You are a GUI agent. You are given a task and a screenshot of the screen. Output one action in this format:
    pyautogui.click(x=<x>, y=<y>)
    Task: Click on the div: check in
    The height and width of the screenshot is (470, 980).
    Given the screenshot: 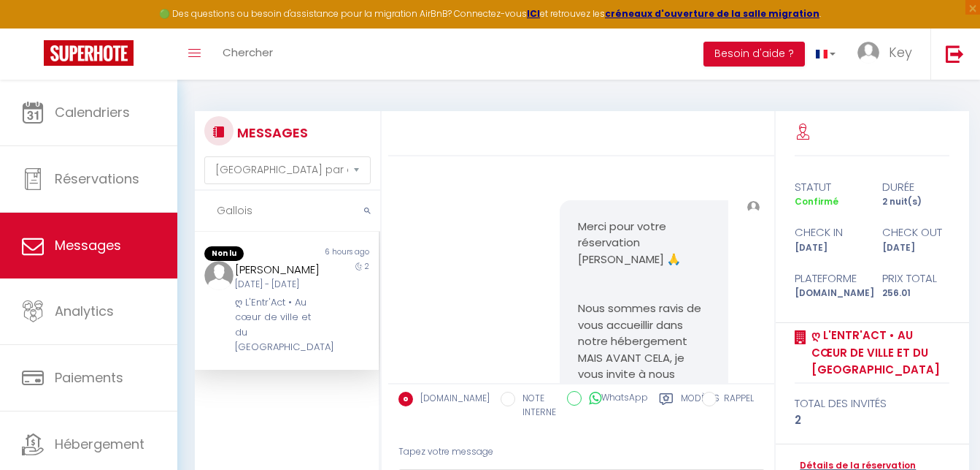 What is the action you would take?
    pyautogui.click(x=828, y=232)
    